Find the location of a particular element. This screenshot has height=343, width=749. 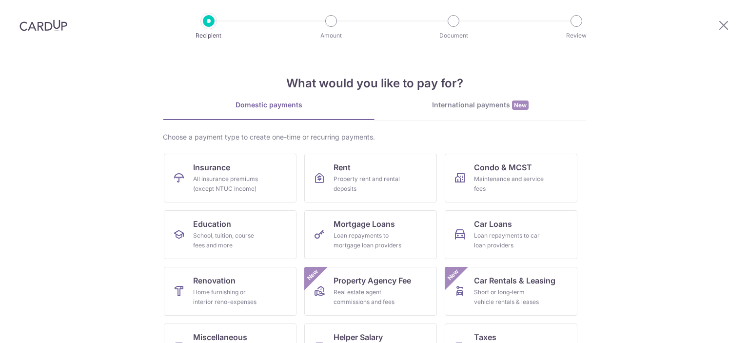

span: Mortgage Loans is located at coordinates (364, 224).